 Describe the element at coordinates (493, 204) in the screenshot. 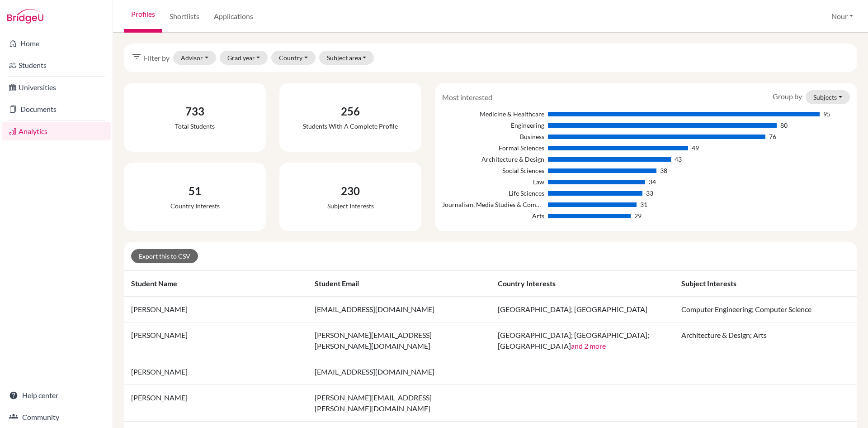

I see `div: Journalism, Media Studies & Communication` at that location.